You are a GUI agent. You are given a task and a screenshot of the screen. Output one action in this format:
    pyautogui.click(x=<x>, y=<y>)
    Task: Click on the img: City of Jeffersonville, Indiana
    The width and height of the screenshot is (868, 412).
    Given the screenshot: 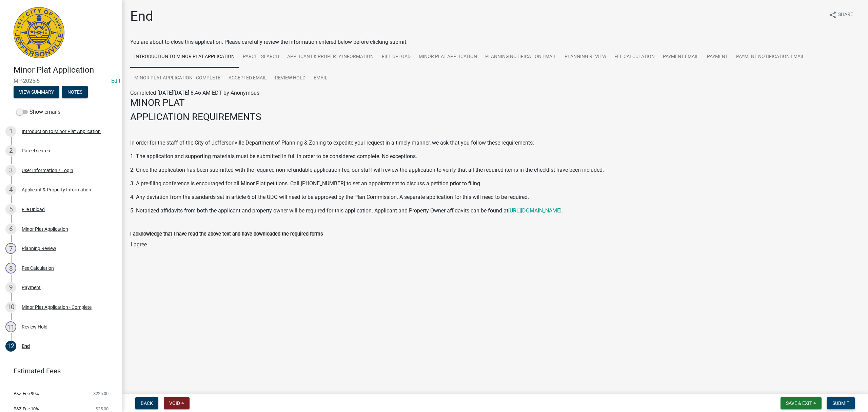 What is the action you would take?
    pyautogui.click(x=39, y=32)
    